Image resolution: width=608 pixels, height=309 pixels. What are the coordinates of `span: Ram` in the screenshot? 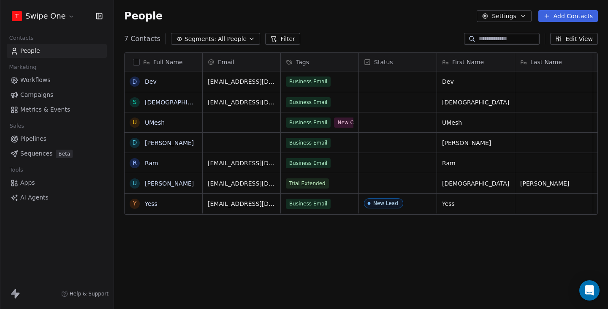 It's located at (476, 163).